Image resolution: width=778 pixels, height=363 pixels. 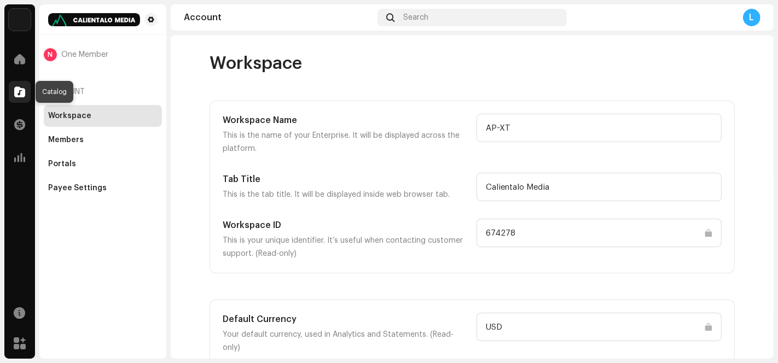 I want to click on p: This is the tab title. It will be displayed inside web browser tab., so click(x=345, y=195).